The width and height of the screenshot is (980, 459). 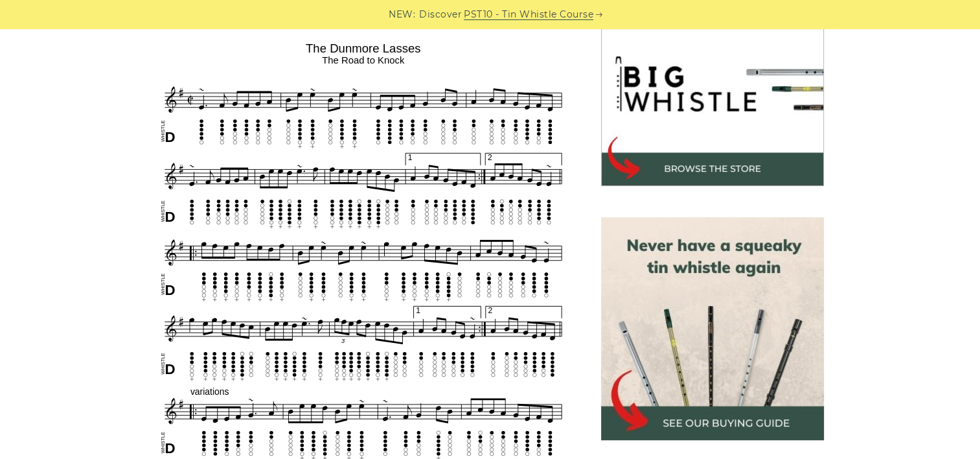 What do you see at coordinates (529, 14) in the screenshot?
I see `a: PST10 - Tin Whistle Course` at bounding box center [529, 14].